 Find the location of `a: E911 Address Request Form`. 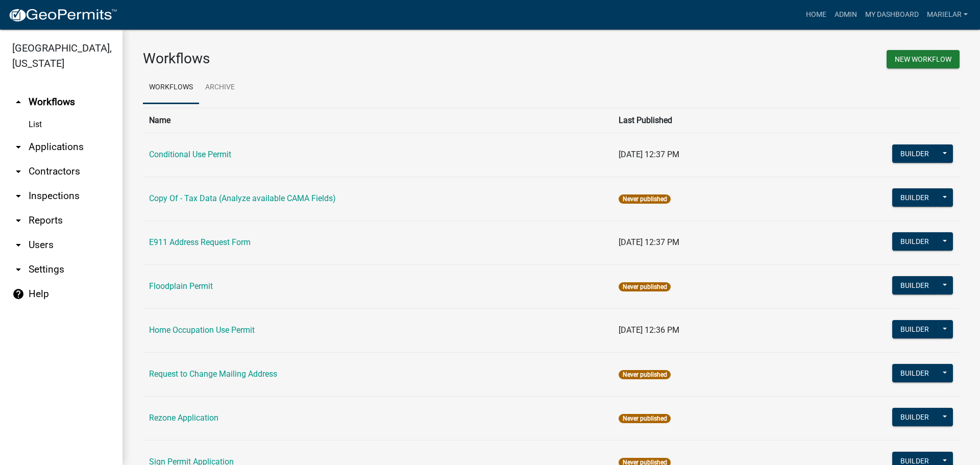

a: E911 Address Request Form is located at coordinates (199, 242).